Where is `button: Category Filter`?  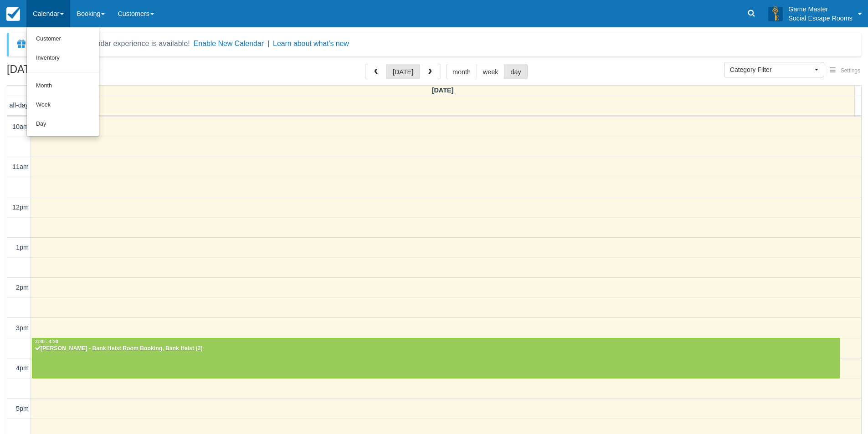
button: Category Filter is located at coordinates (774, 70).